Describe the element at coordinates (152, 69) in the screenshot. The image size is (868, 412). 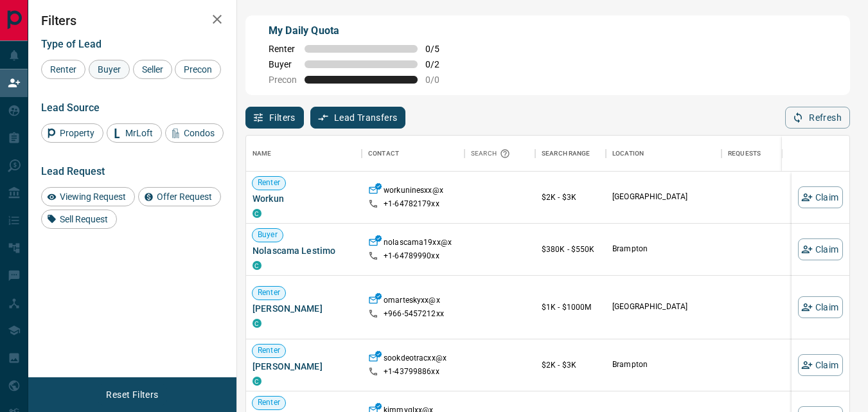
I see `span: Seller` at that location.